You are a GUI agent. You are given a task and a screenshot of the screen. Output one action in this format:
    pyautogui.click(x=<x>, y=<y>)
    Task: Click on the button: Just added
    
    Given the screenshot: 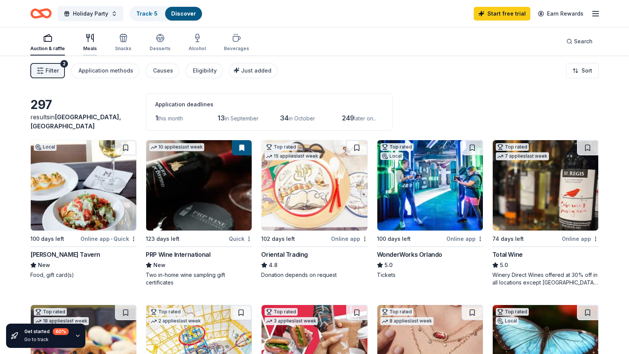 What is the action you would take?
    pyautogui.click(x=253, y=71)
    